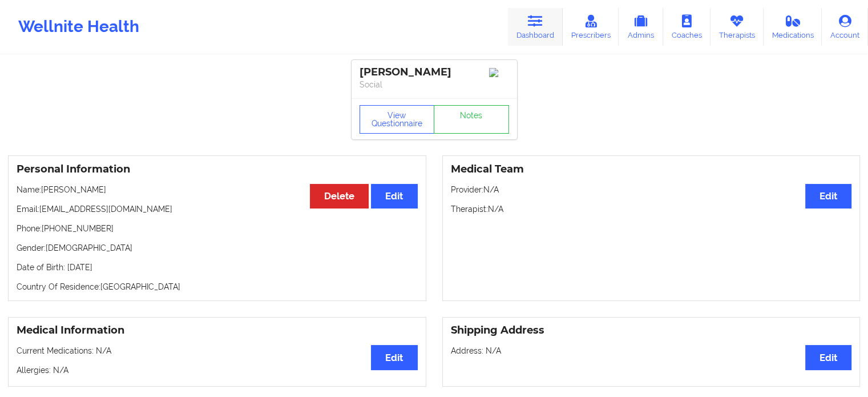 This screenshot has width=868, height=397. Describe the element at coordinates (651, 169) in the screenshot. I see `h3: Medical Team` at that location.